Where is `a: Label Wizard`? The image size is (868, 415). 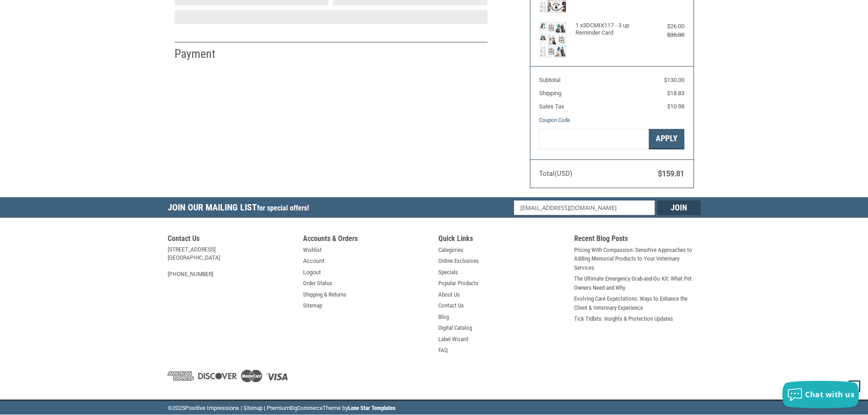
a: Label Wizard is located at coordinates (453, 339).